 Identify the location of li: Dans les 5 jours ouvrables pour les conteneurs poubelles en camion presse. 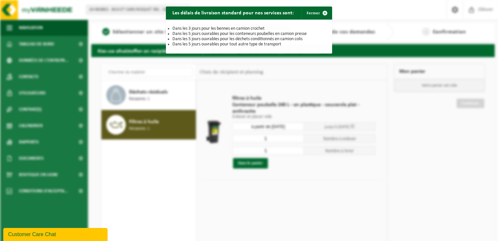
(249, 34).